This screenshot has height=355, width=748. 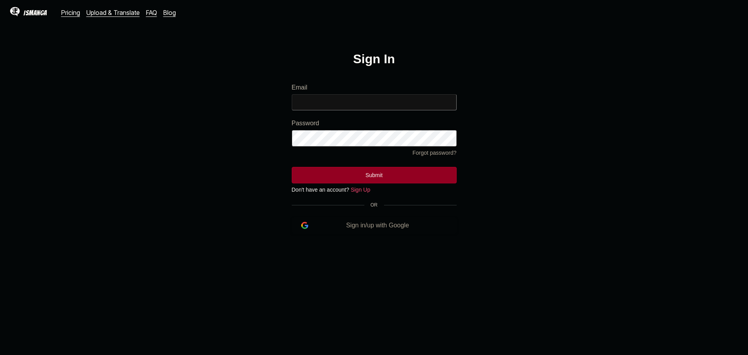 I want to click on a: Blog, so click(x=170, y=13).